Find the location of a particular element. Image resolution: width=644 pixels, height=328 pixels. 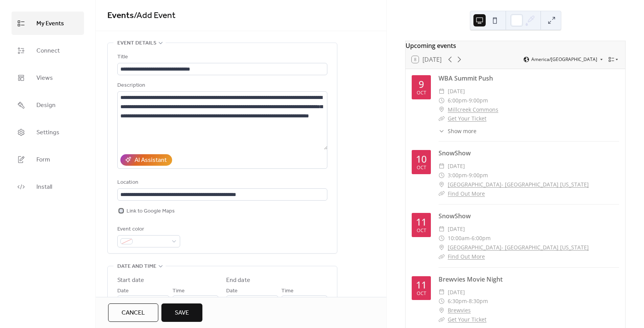

a: Design is located at coordinates (47, 105).